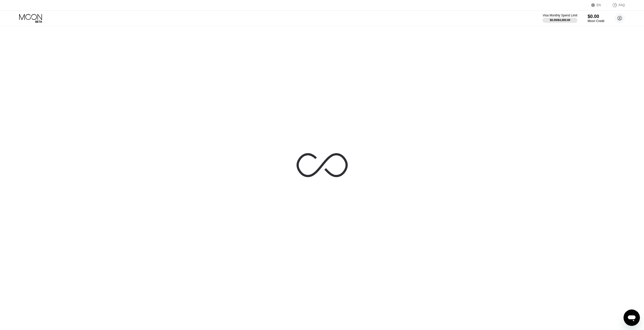 This screenshot has width=644, height=330. Describe the element at coordinates (596, 21) in the screenshot. I see `div: Moon Credit` at that location.